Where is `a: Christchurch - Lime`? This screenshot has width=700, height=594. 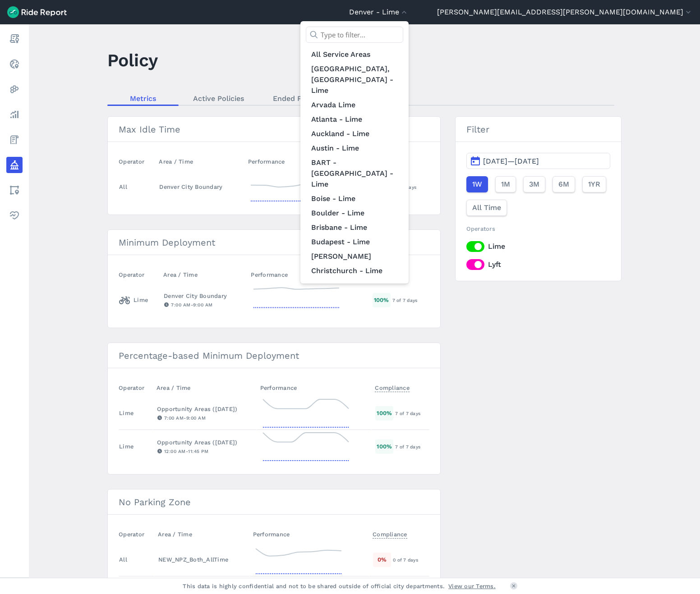 a: Christchurch - Lime is located at coordinates (355, 271).